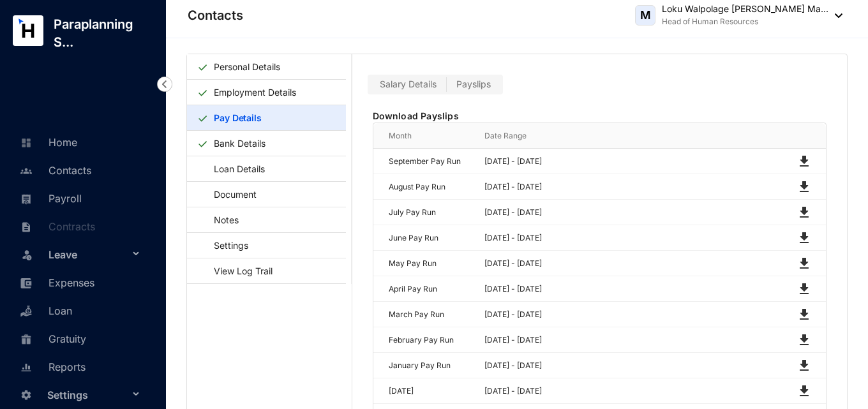 Image resolution: width=868 pixels, height=409 pixels. What do you see at coordinates (26, 199) in the screenshot?
I see `img: payroll-unselected.b590312f920e76f0c668.svg` at bounding box center [26, 199].